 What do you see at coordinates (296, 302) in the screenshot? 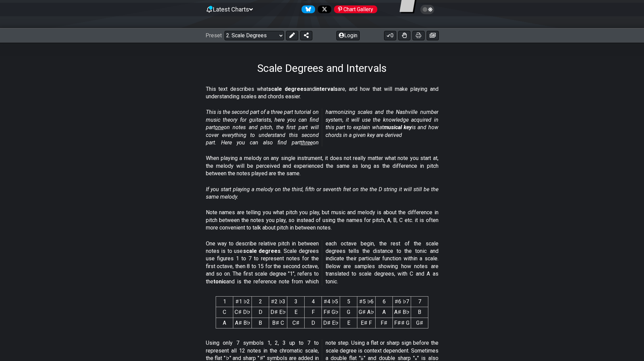
I see `th: 3` at bounding box center [296, 302].